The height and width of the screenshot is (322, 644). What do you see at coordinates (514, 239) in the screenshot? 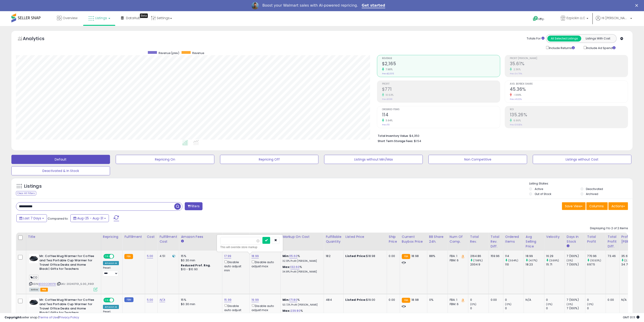
I see `div: Ordered Items` at bounding box center [514, 239].